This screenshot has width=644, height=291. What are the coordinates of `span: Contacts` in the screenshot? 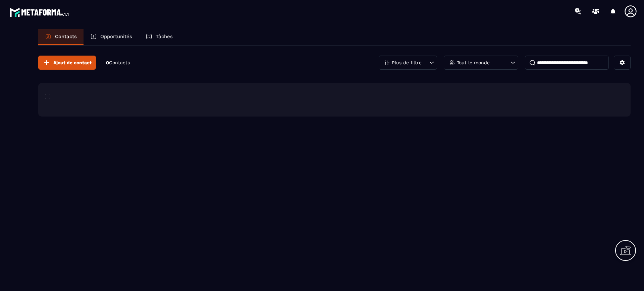 It's located at (119, 63).